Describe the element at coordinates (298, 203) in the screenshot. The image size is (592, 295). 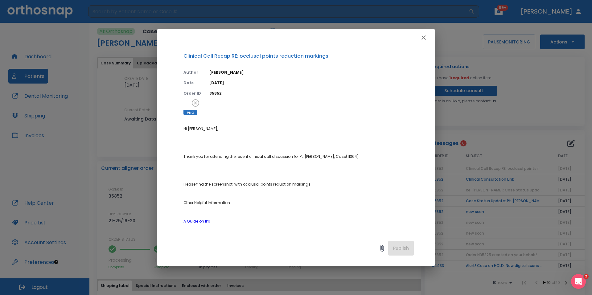
I see `p: Other Helpful Information:` at that location.